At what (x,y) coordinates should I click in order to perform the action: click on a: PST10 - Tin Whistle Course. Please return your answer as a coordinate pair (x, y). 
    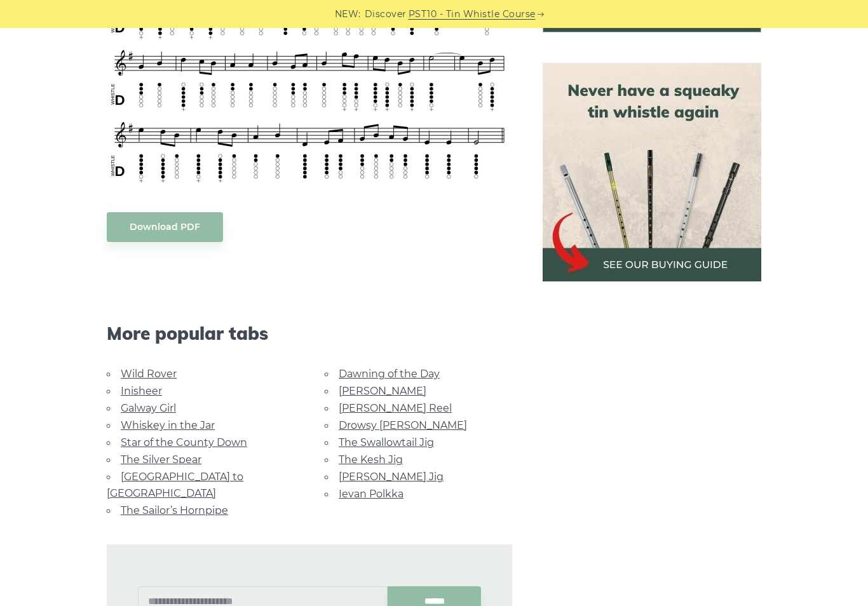
    Looking at the image, I should click on (472, 14).